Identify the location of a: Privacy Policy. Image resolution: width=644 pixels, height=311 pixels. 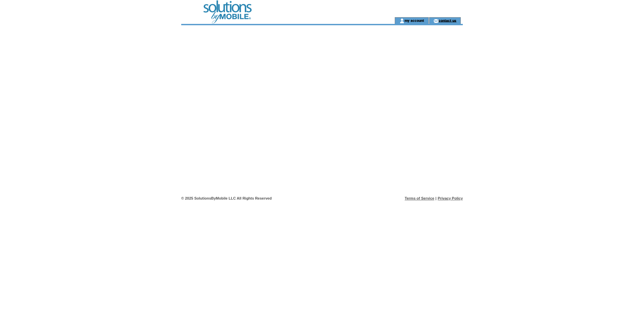
(450, 198).